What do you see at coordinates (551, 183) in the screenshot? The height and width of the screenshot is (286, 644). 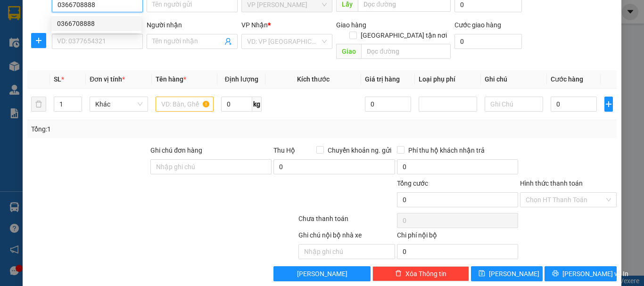 I see `label: Hình thức thanh toán` at bounding box center [551, 183].